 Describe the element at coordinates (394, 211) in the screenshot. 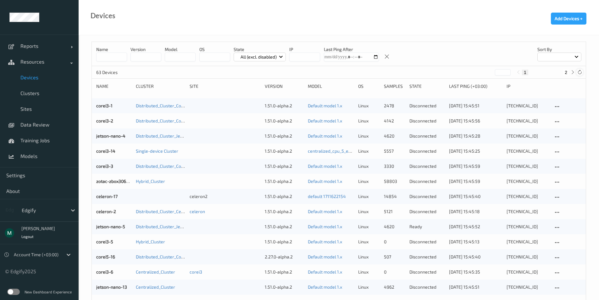

I see `div: 5121` at that location.